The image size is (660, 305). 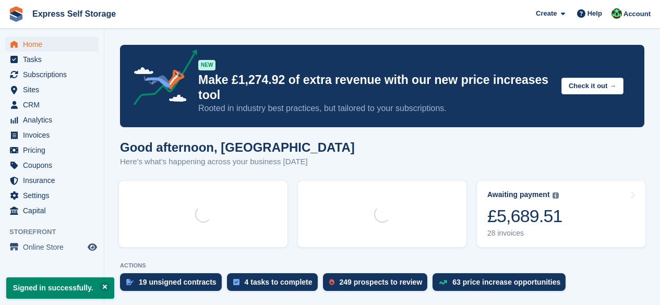 What do you see at coordinates (207, 65) in the screenshot?
I see `div: NEW` at bounding box center [207, 65].